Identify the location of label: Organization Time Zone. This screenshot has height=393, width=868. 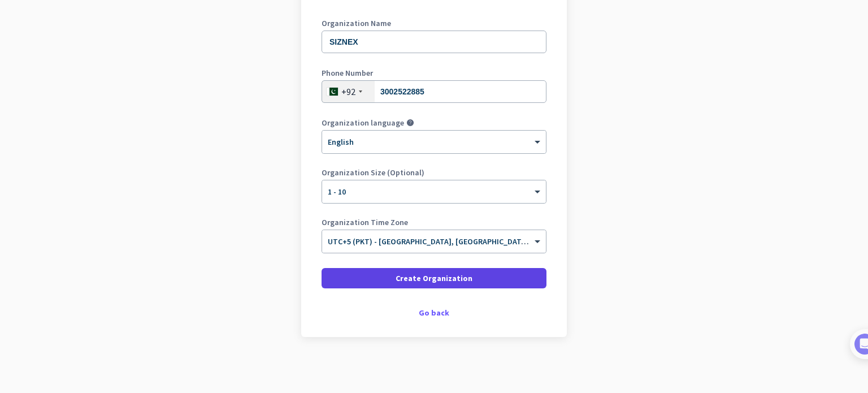
(434, 222).